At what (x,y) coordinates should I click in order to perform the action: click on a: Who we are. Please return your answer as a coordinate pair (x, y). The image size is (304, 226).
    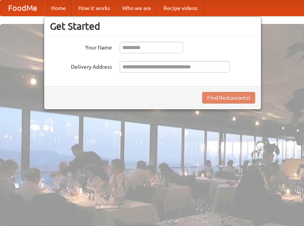
    Looking at the image, I should click on (136, 8).